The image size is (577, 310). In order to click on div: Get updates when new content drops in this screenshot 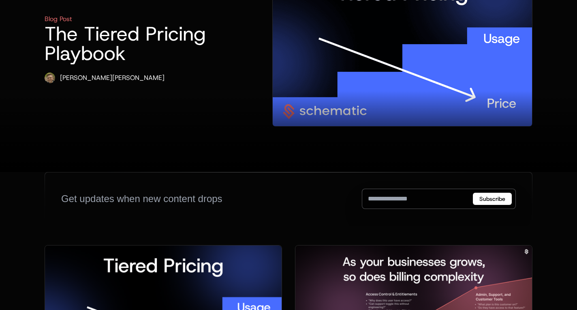, I will do `click(142, 199)`.